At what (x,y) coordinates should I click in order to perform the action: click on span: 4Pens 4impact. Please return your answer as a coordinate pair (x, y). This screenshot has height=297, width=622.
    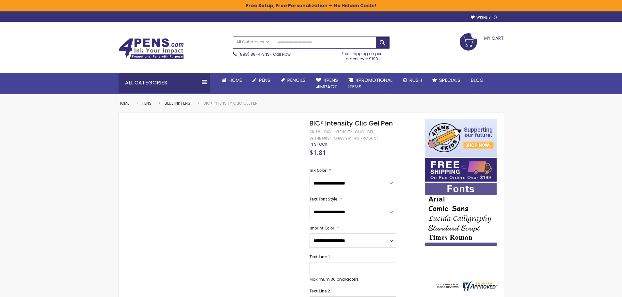
    Looking at the image, I should click on (327, 83).